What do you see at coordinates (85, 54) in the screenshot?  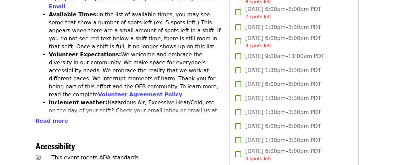 I see `strong: Volunteer Expectations:` at bounding box center [85, 54].